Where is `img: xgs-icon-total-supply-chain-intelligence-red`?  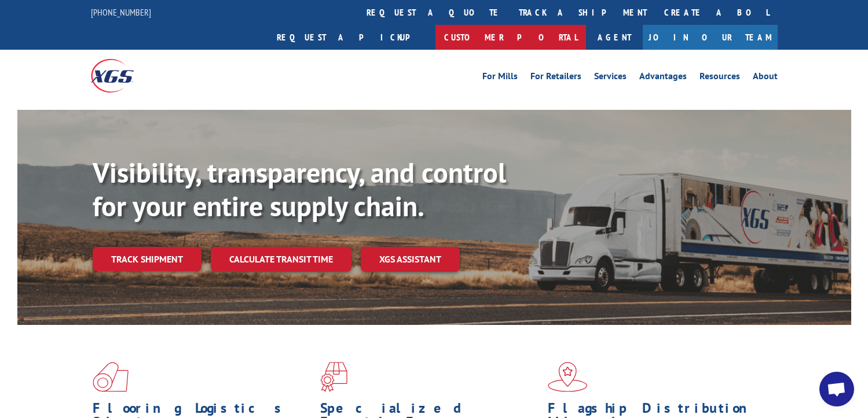 img: xgs-icon-total-supply-chain-intelligence-red is located at coordinates (111, 377).